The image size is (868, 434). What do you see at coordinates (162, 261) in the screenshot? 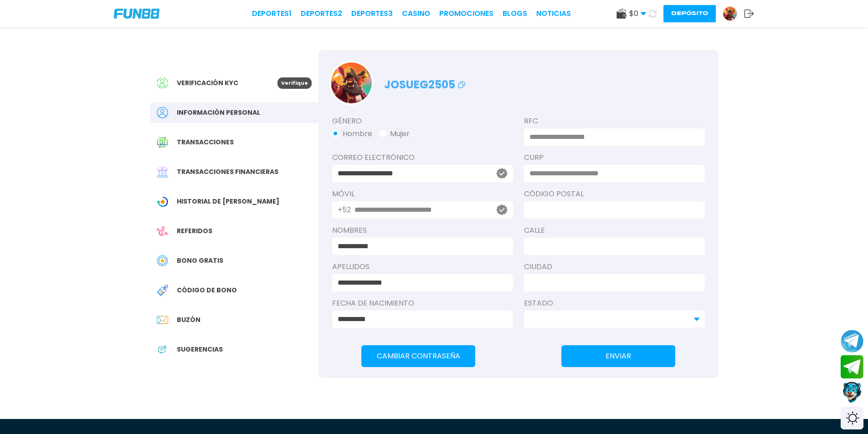
I see `img: Free Bonus` at bounding box center [162, 261].